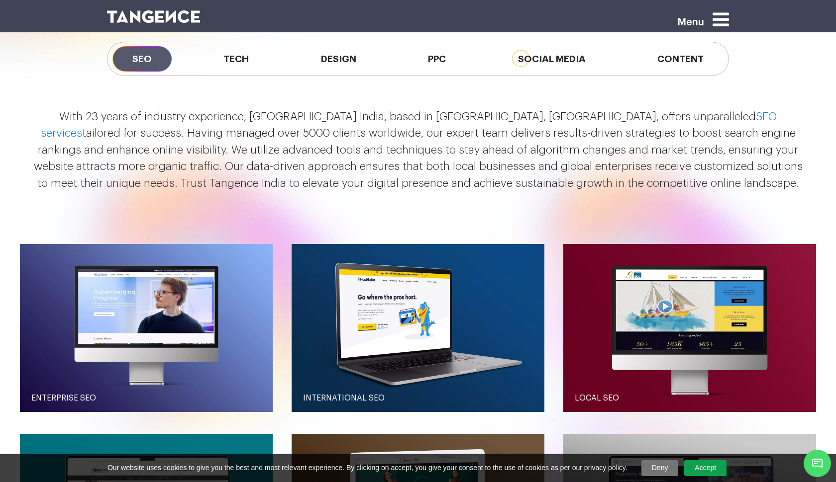 This screenshot has height=482, width=836. I want to click on button: Enterprise SEO, so click(146, 328).